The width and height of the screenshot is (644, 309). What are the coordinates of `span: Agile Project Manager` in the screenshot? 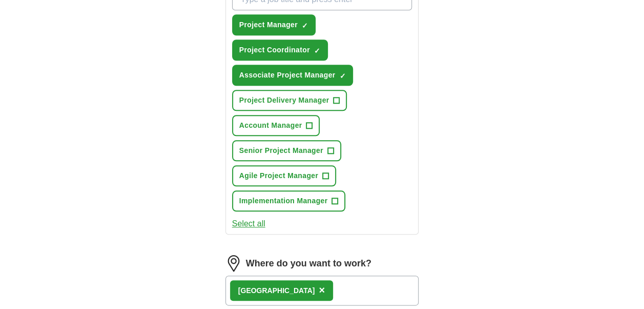 It's located at (279, 175).